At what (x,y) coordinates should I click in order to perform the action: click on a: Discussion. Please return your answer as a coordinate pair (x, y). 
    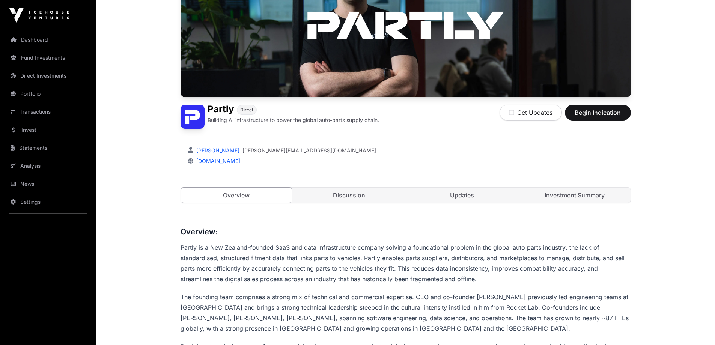
    Looking at the image, I should click on (349, 195).